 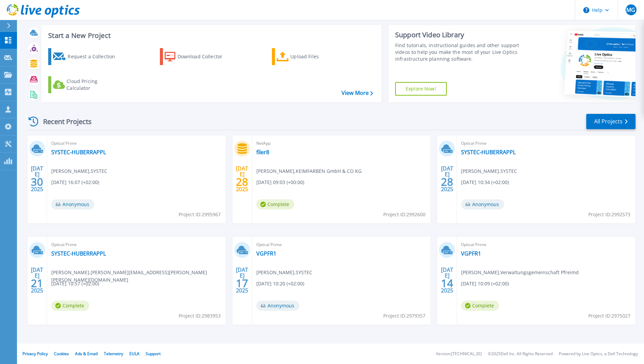 What do you see at coordinates (458, 52) in the screenshot?
I see `div: Find tutorials, instructional guides and other support videos to help you make the most of your L...` at bounding box center [458, 52].